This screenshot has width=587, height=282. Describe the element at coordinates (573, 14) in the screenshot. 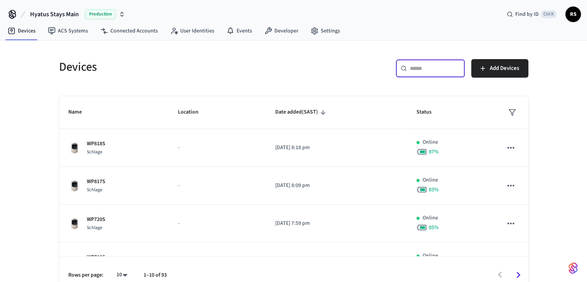

I see `button: RS` at that location.